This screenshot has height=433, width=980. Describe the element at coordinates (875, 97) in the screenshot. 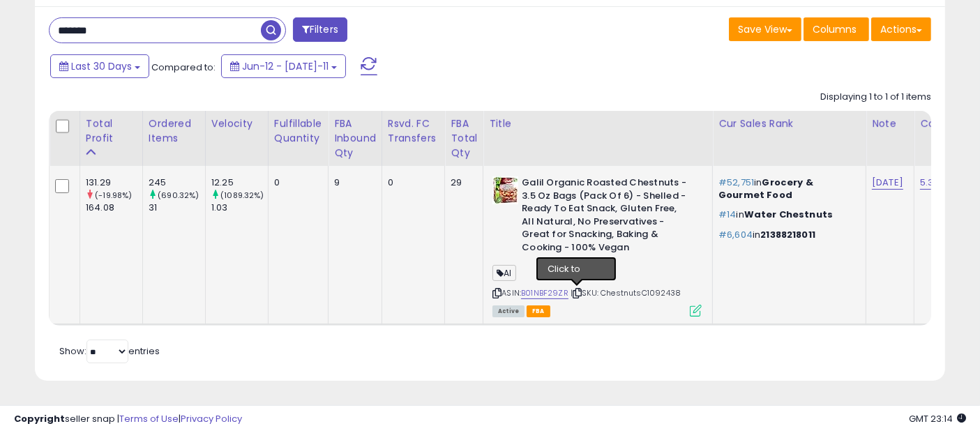

I see `div: Displaying 1 to 1 of 1 items` at that location.